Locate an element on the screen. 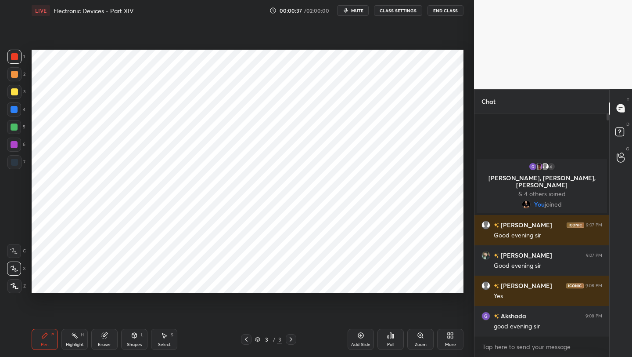  div: Pen is located at coordinates (45, 344).